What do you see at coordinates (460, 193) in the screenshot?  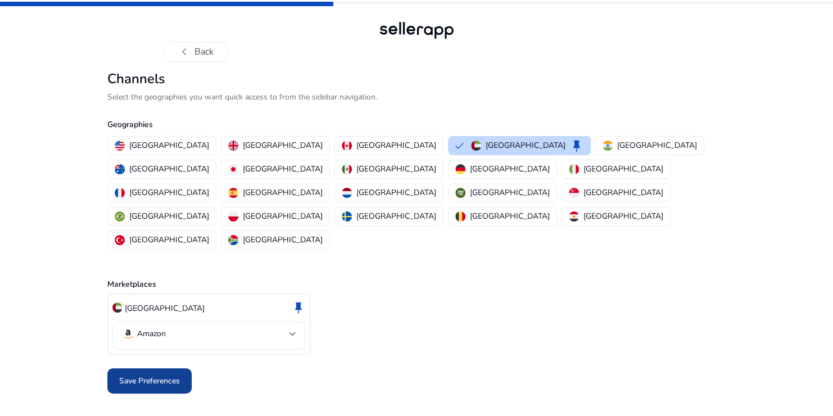 I see `img: sa.svg` at bounding box center [460, 193].